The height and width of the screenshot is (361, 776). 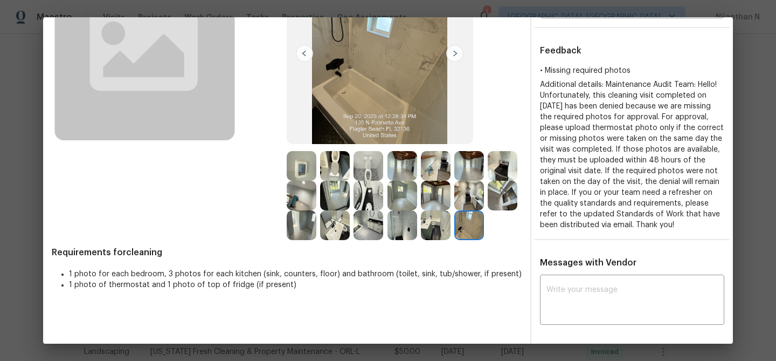 What do you see at coordinates (455, 53) in the screenshot?
I see `img: right-chevron-button-url` at bounding box center [455, 53].